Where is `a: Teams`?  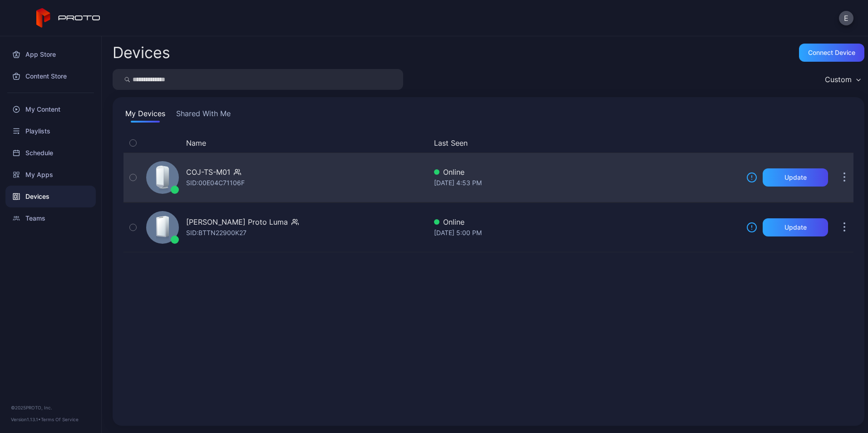
a: Teams is located at coordinates (51, 218).